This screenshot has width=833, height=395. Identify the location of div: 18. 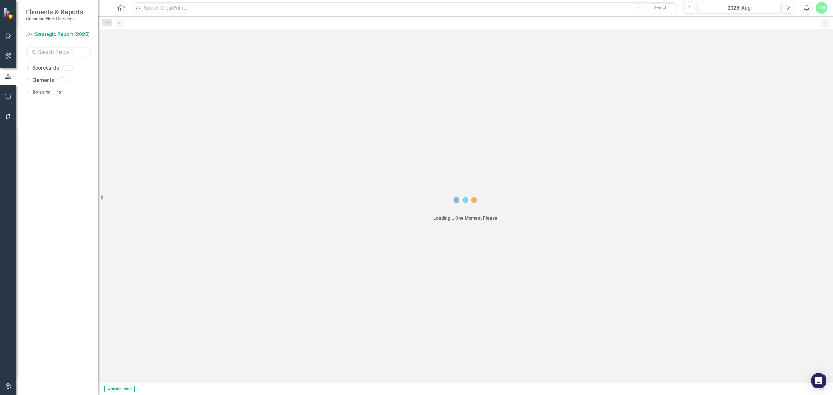
(59, 92).